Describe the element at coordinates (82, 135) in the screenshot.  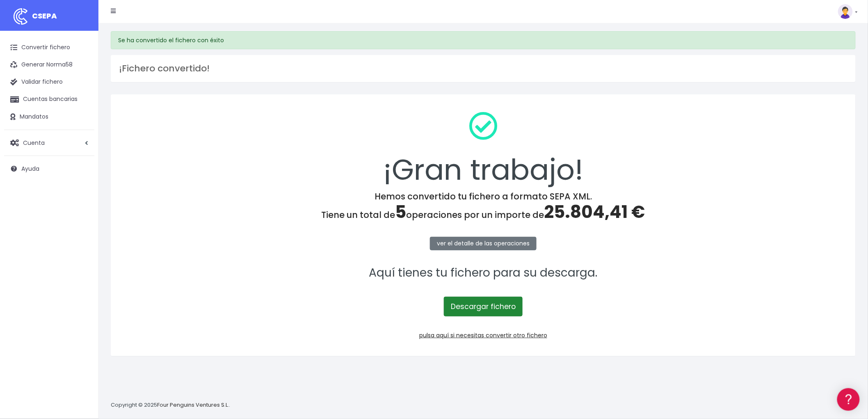
I see `a: Videotutoriales` at that location.